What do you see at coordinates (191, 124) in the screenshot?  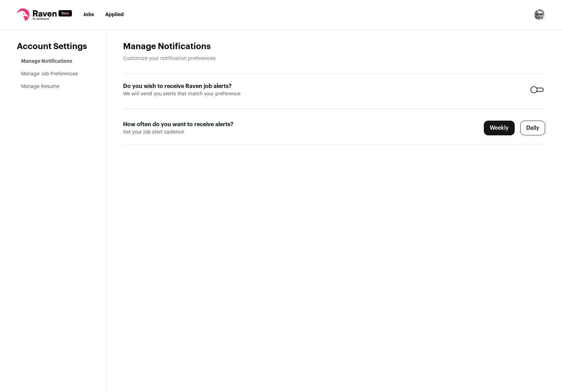 I see `label: How often do you want to receive alerts?` at bounding box center [191, 124].